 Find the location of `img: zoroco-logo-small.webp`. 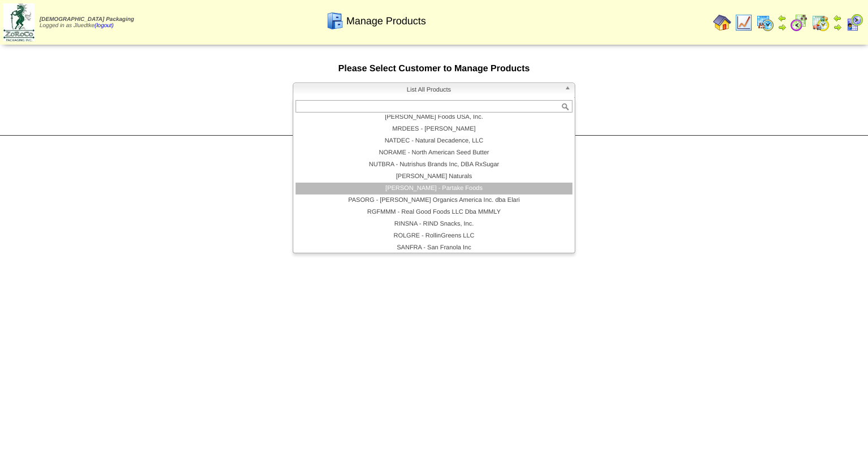

img: zoroco-logo-small.webp is located at coordinates (19, 22).